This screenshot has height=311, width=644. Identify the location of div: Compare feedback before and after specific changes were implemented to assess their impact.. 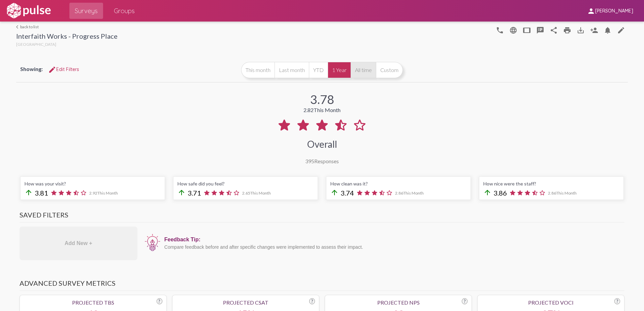
(392, 247).